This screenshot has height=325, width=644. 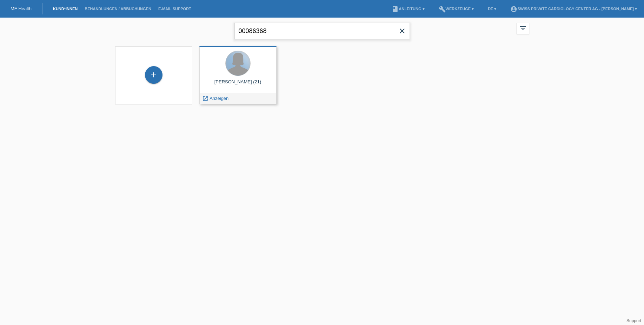 I want to click on a: DE ▾, so click(x=492, y=9).